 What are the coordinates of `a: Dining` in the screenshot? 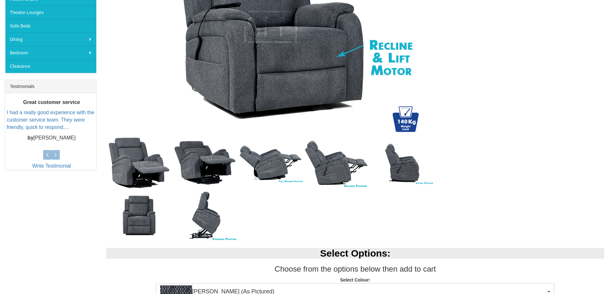 It's located at (51, 39).